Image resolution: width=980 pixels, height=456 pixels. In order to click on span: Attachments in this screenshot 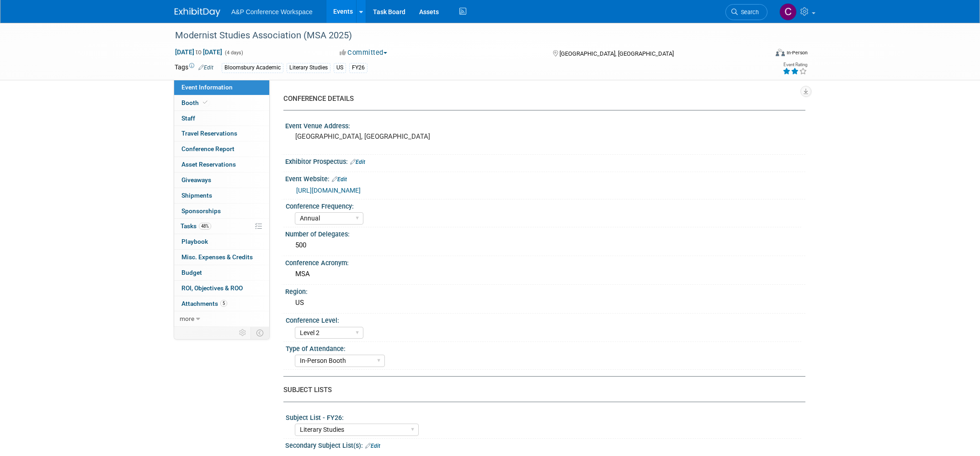, I will do `click(204, 304)`.